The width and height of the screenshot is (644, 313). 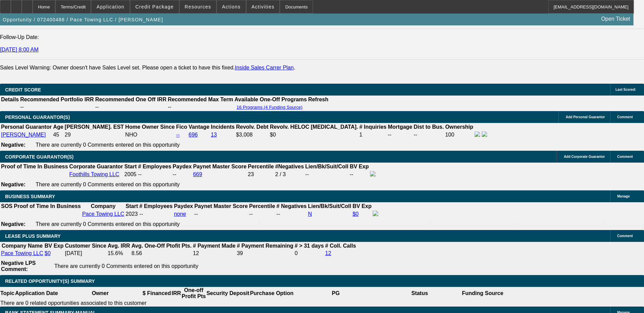 What do you see at coordinates (36, 293) in the screenshot?
I see `th: Application Date` at bounding box center [36, 293].